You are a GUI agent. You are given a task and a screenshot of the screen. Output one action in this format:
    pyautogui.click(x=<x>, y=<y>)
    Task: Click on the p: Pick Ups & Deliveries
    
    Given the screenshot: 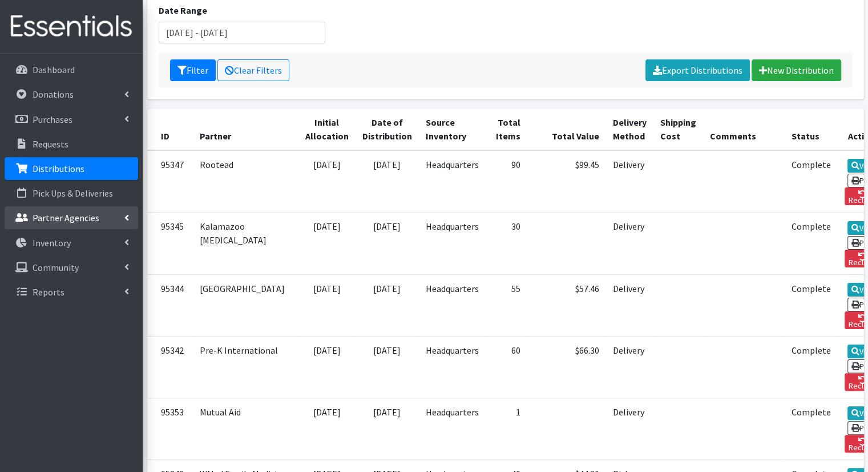 What is the action you would take?
    pyautogui.click(x=72, y=193)
    